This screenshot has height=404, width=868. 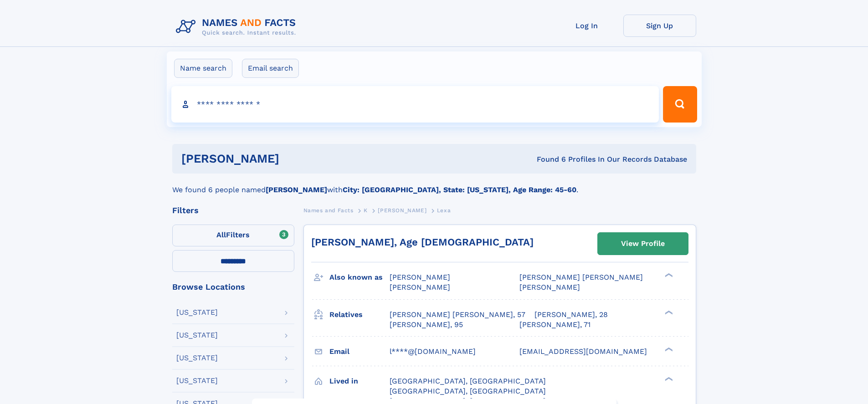 I want to click on h3: Relatives, so click(x=359, y=315).